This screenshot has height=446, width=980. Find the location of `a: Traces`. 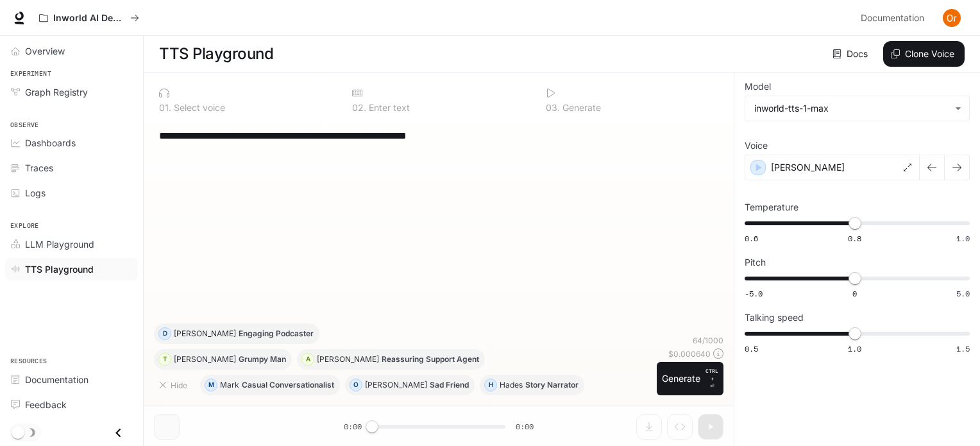

a: Traces is located at coordinates (72, 167).